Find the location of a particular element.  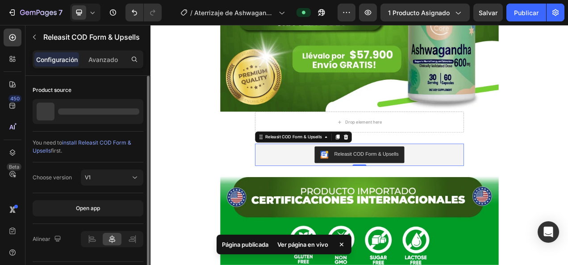

span: Aterrizaje de Ashwagandha is located at coordinates (234, 12).